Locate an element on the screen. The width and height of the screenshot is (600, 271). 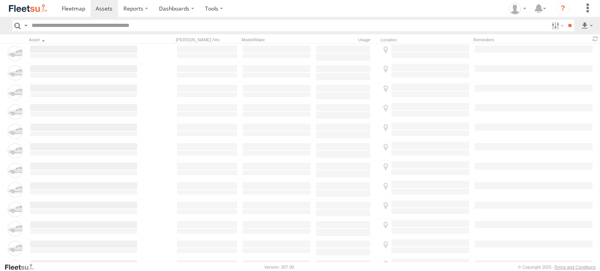
div: Reminders is located at coordinates (504, 40).